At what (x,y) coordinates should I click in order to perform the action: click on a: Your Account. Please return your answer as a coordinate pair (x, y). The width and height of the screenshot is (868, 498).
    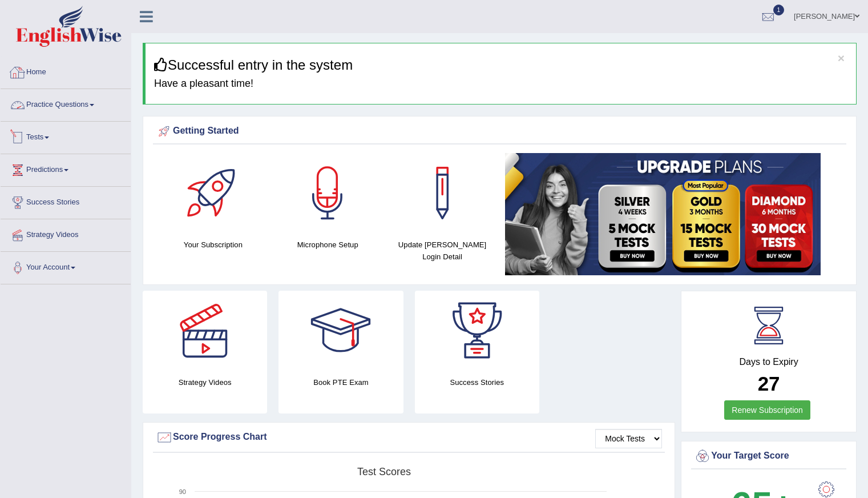
    Looking at the image, I should click on (66, 266).